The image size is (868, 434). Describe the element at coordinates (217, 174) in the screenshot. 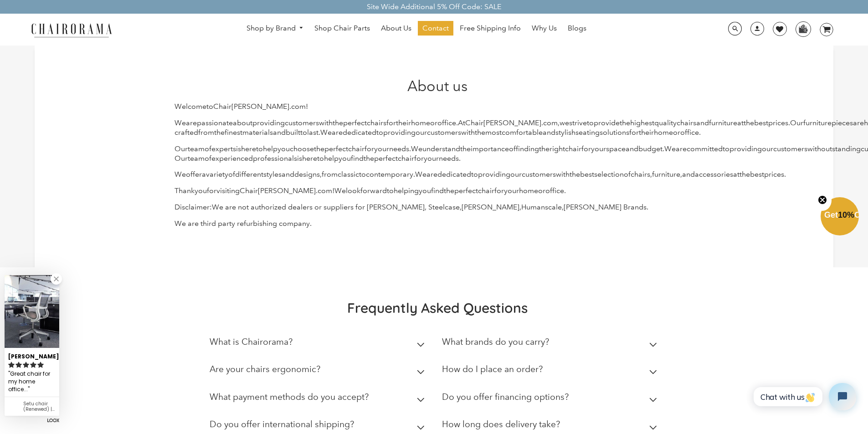

I see `span: variety` at that location.